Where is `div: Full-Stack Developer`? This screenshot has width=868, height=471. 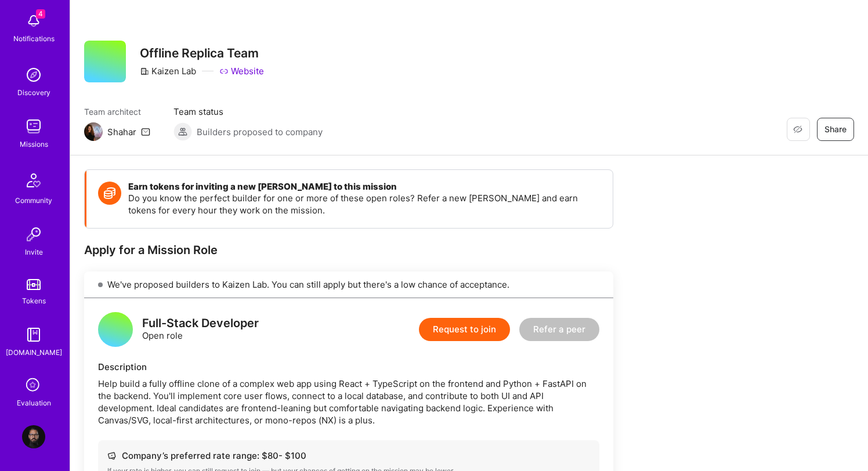 div: Full-Stack Developer is located at coordinates (200, 324).